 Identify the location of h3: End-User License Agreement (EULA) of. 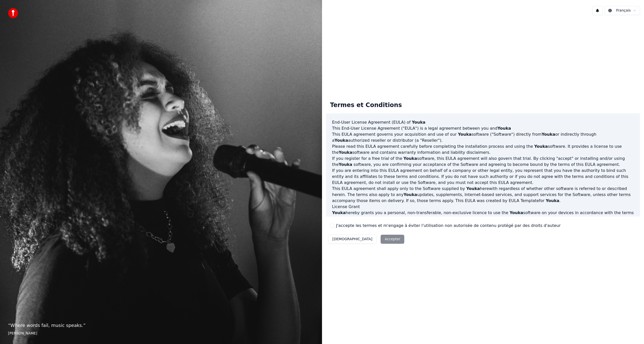
(483, 123).